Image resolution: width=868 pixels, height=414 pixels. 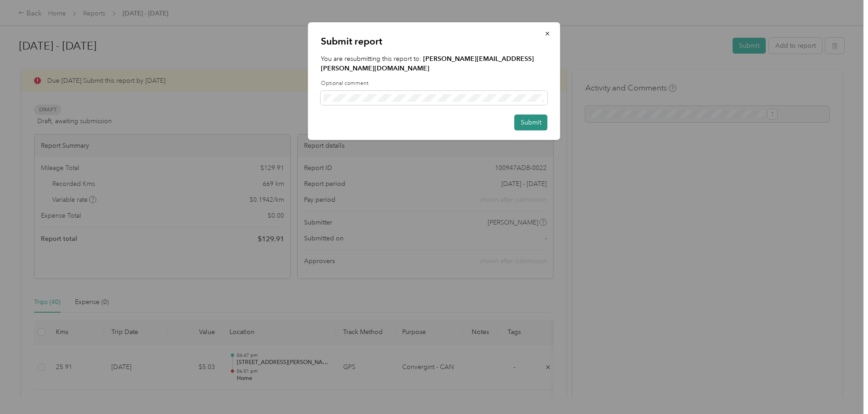 I want to click on label: Optional comment, so click(x=434, y=84).